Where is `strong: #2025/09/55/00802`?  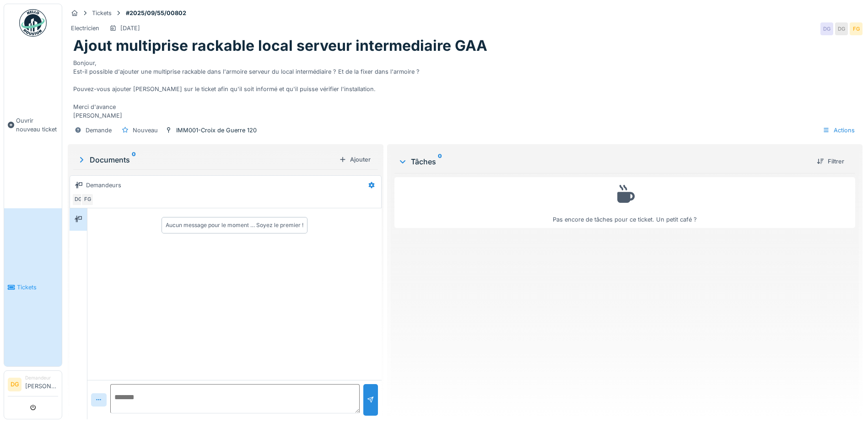
strong: #2025/09/55/00802 is located at coordinates (156, 13).